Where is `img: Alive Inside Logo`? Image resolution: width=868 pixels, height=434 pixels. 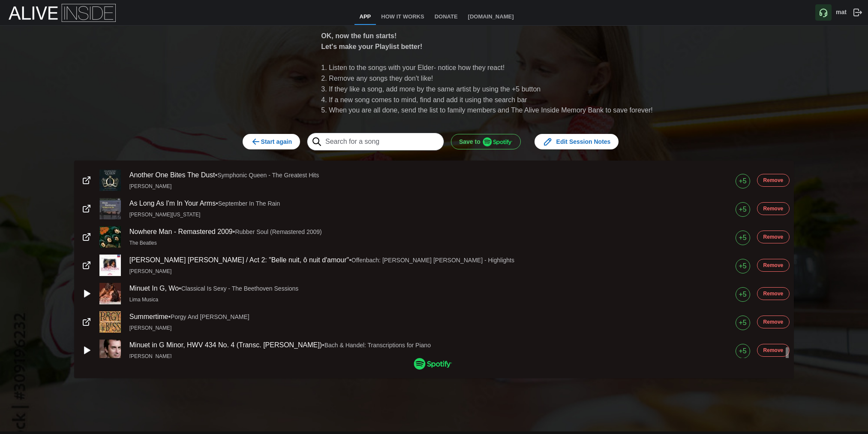 img: Alive Inside Logo is located at coordinates (62, 13).